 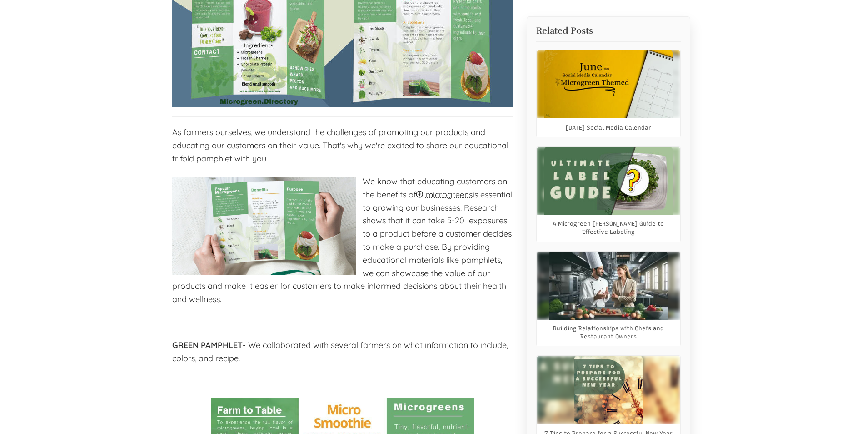 What do you see at coordinates (609, 285) in the screenshot?
I see `img: Building Relationships with Chefs and Restaurant Owners` at bounding box center [609, 285].